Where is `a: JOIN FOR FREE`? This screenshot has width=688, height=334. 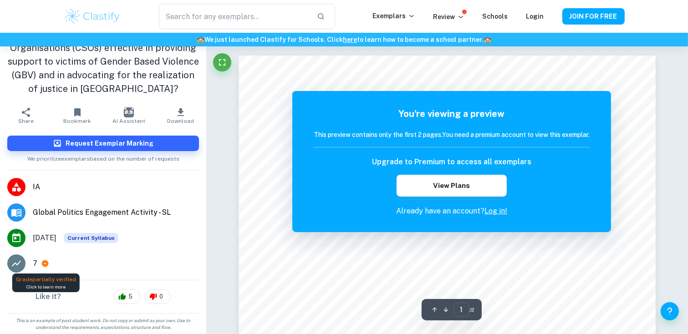
a: JOIN FOR FREE is located at coordinates (594, 16).